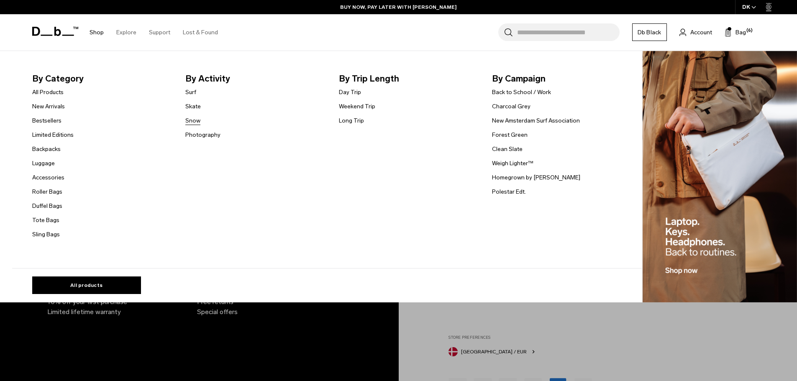 The image size is (797, 381). I want to click on a: Surf, so click(191, 92).